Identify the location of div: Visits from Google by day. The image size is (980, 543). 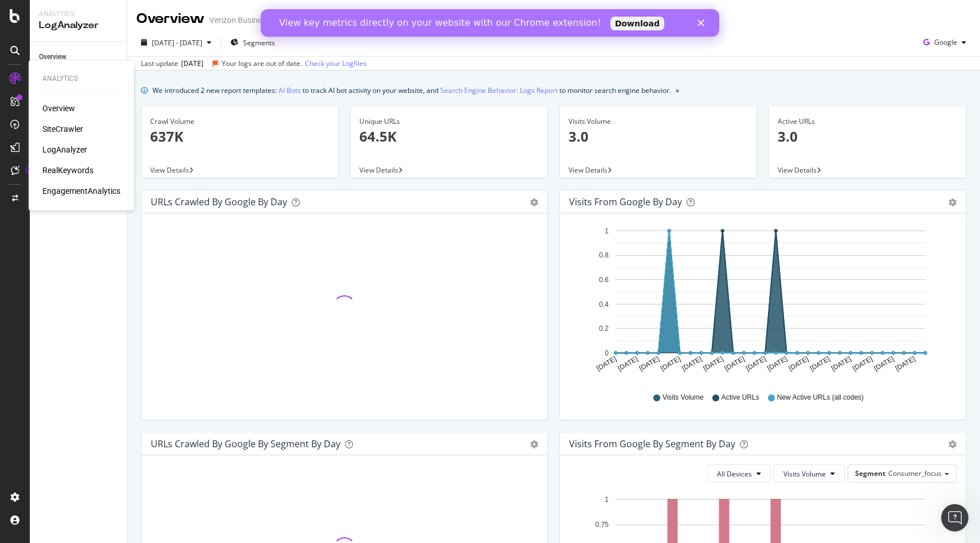
(625, 202).